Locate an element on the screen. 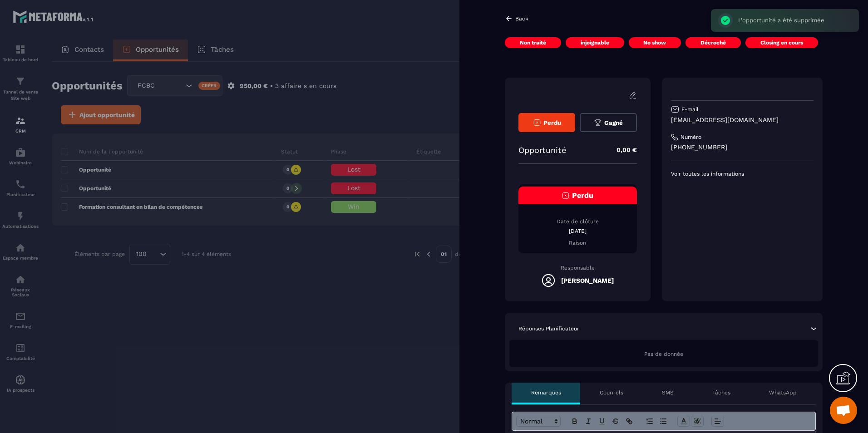  p: Closing en cours is located at coordinates (782, 43).